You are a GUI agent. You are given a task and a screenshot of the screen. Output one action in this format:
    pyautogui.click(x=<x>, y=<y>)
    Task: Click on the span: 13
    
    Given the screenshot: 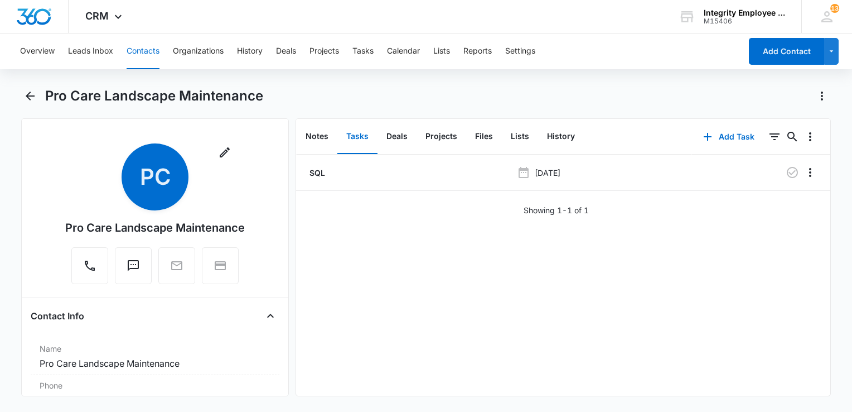 What is the action you would take?
    pyautogui.click(x=835, y=8)
    